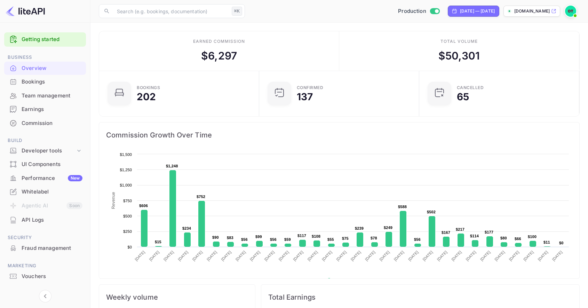 This screenshot has width=588, height=308. I want to click on a: Overview, so click(45, 68).